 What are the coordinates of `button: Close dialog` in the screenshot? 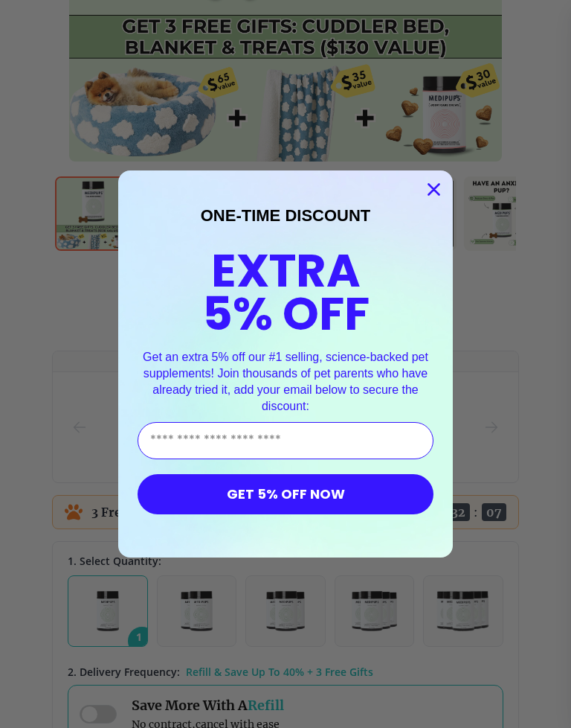 It's located at (434, 189).